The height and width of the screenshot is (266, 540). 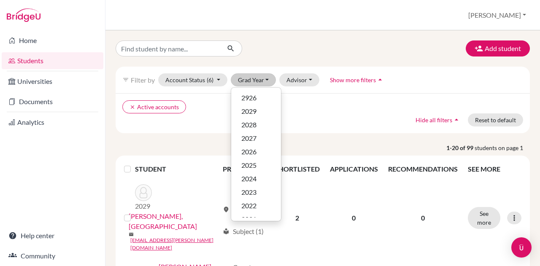 I want to click on button: 2025, so click(x=256, y=165).